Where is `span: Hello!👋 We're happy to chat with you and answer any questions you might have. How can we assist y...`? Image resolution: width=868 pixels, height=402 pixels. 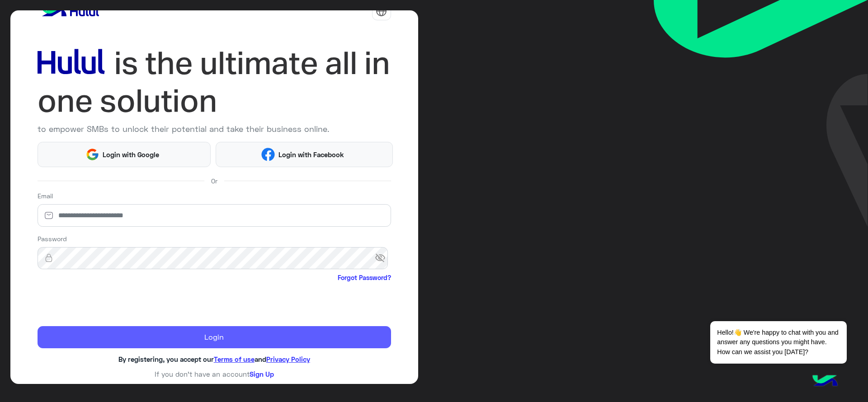
span: Hello!👋 We're happy to chat with you and answer any questions you might have. How can we assist y... is located at coordinates (778, 342).